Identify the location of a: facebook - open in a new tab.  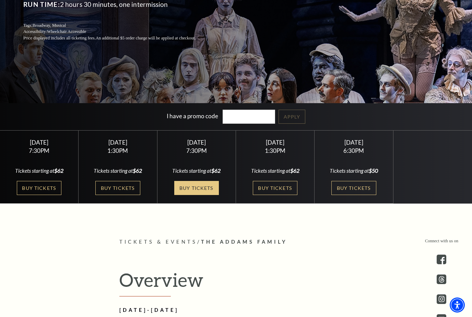
(441, 260).